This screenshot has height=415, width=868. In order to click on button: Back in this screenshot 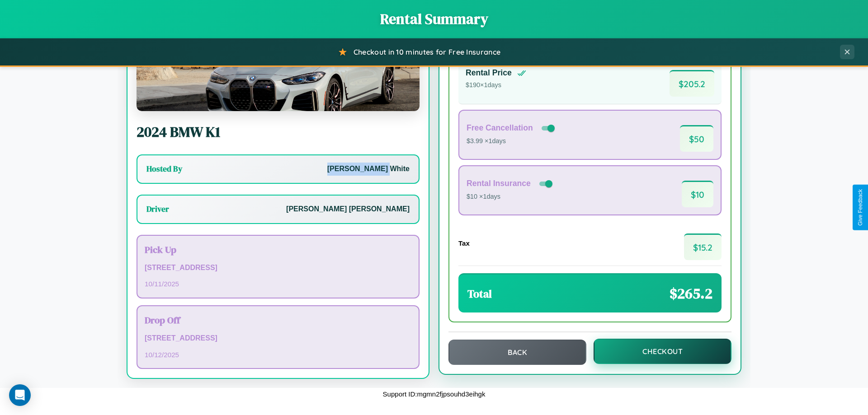, I will do `click(517, 353)`.